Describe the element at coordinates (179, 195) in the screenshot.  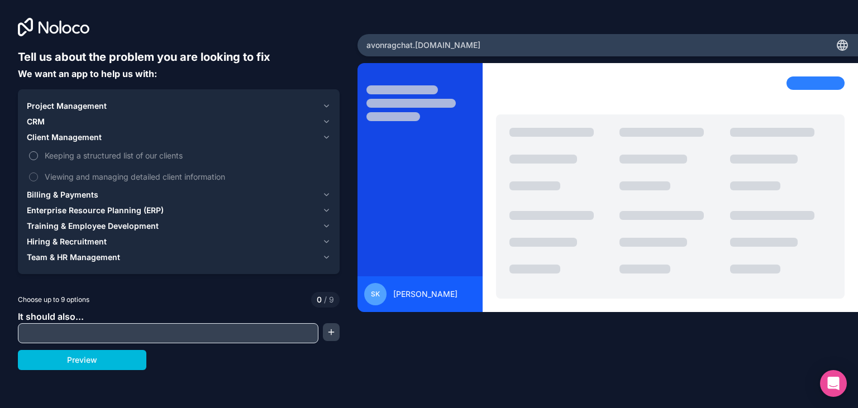
I see `button: Billing & Payments` at that location.